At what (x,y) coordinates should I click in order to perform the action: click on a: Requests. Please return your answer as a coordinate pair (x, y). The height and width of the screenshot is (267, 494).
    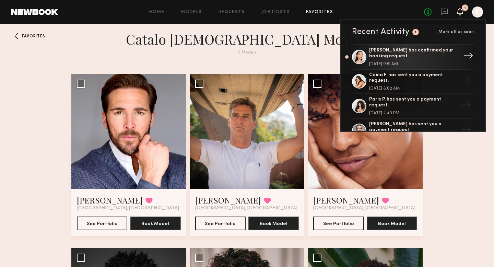
    Looking at the image, I should click on (232, 12).